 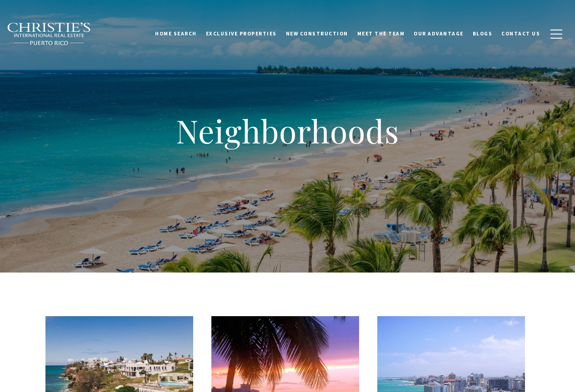 I want to click on span: Exclusive Properties, so click(x=241, y=34).